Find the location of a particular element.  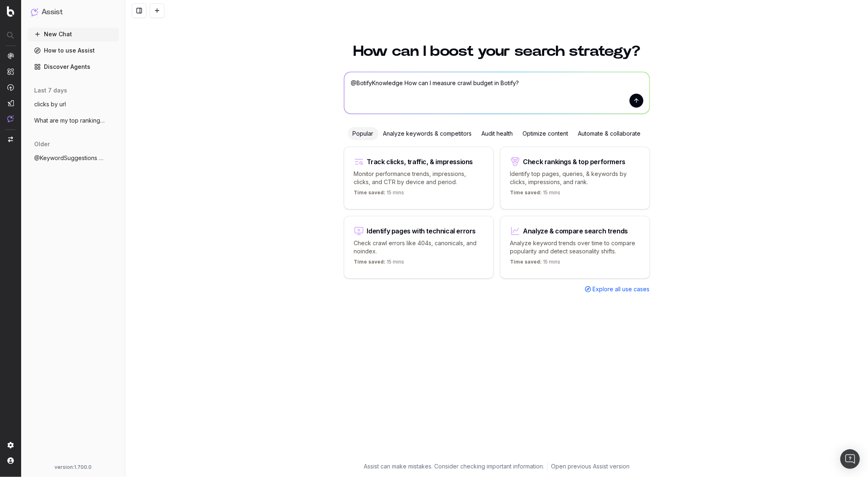

textarea: @BotifyKnowledge How can I measure crawl budget in Botify? is located at coordinates (497, 93).